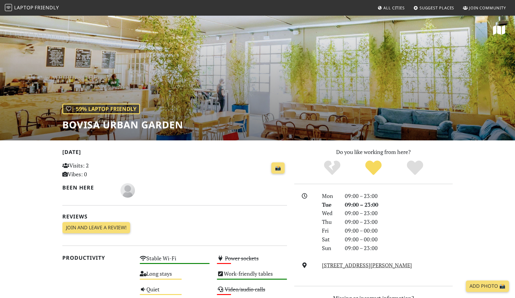 This screenshot has width=515, height=298. What do you see at coordinates (484, 8) in the screenshot?
I see `a: Join Community` at bounding box center [484, 8].